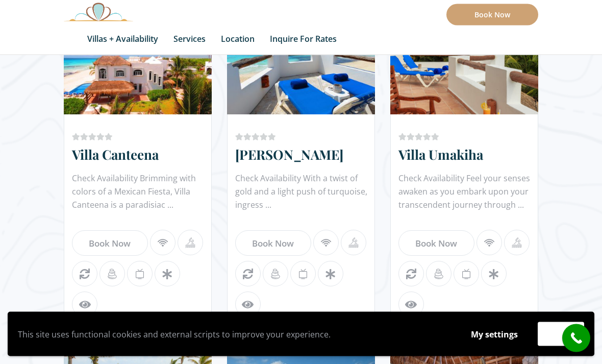 The image size is (602, 364). What do you see at coordinates (234, 334) in the screenshot?
I see `p: This site uses functional cookies and external scripts to improve your experience.` at bounding box center [234, 334].